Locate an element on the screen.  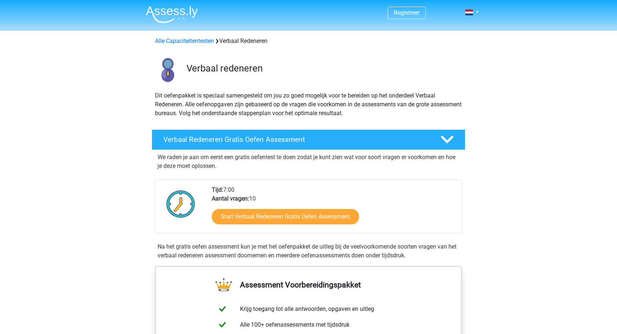
div: Verbaal Redeneren is located at coordinates (308, 41).